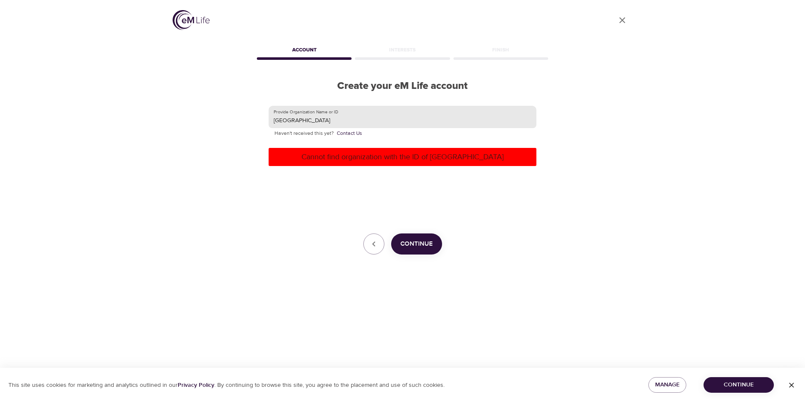 This screenshot has width=805, height=402. I want to click on h2: Create your eM Life account, so click(402, 86).